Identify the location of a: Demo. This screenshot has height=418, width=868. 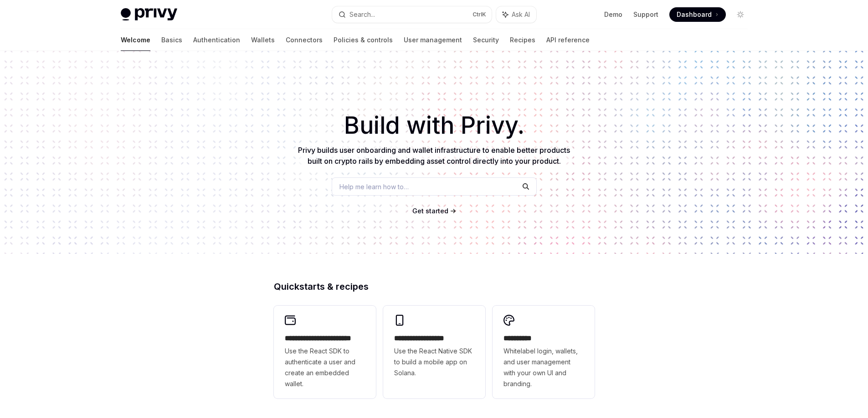
(613, 15).